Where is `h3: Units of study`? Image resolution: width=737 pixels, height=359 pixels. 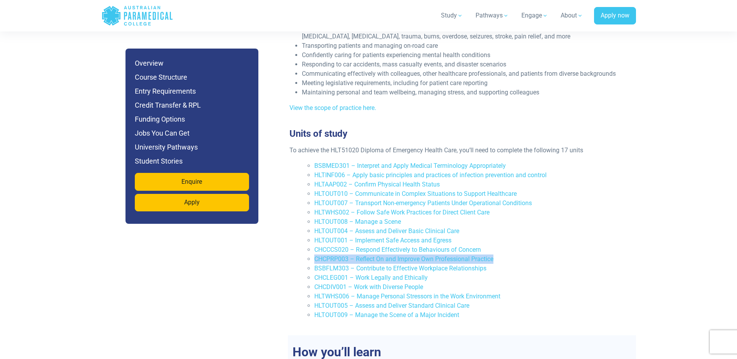 h3: Units of study is located at coordinates (459, 134).